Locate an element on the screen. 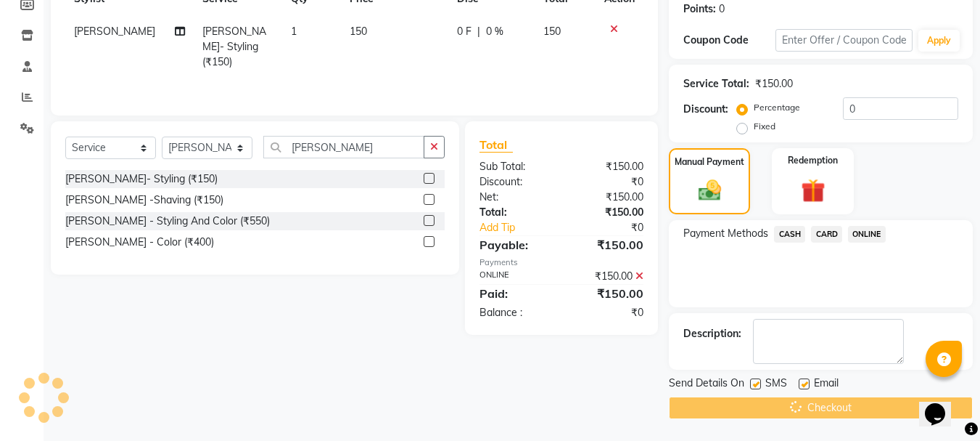  label: Redemption is located at coordinates (812, 160).